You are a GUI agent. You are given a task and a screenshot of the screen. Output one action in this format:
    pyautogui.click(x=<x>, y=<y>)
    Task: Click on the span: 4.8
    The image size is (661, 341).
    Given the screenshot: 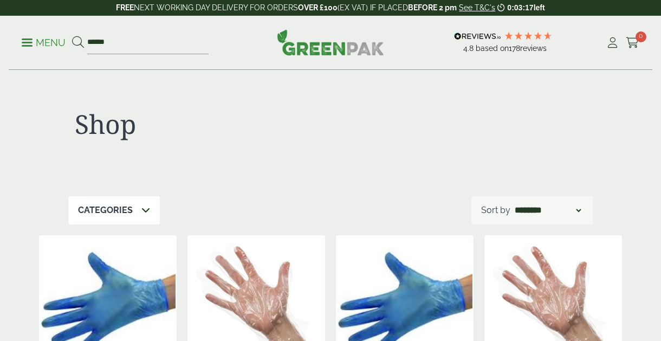 What is the action you would take?
    pyautogui.click(x=469, y=48)
    